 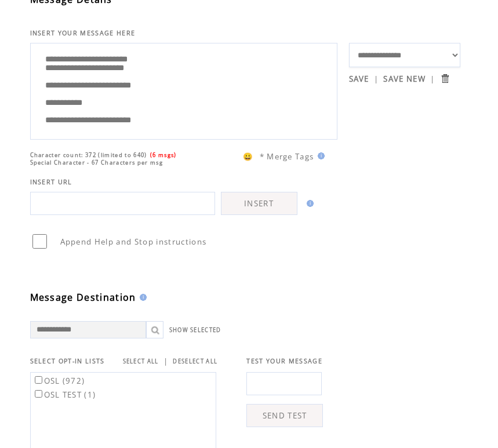 What do you see at coordinates (83, 33) in the screenshot?
I see `span: INSERT YOUR MESSAGE HERE` at bounding box center [83, 33].